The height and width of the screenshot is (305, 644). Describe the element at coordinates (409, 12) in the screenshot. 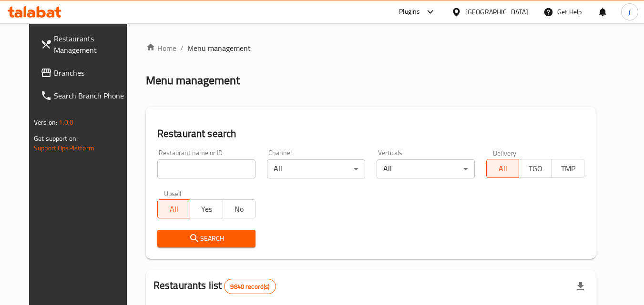

I see `div: Plugins` at that location.